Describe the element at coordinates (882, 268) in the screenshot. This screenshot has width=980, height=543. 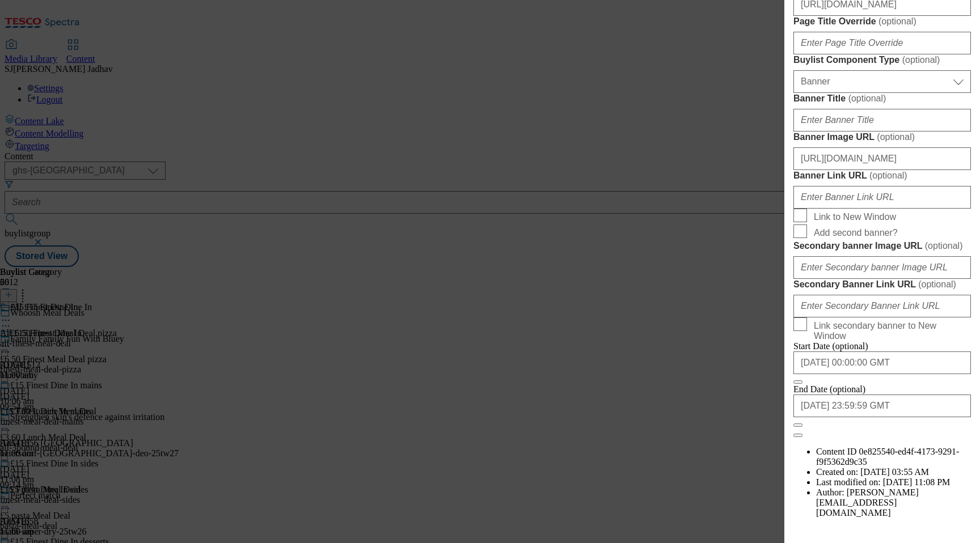
I see `input: Enter Secondary banner Image URL` at that location.